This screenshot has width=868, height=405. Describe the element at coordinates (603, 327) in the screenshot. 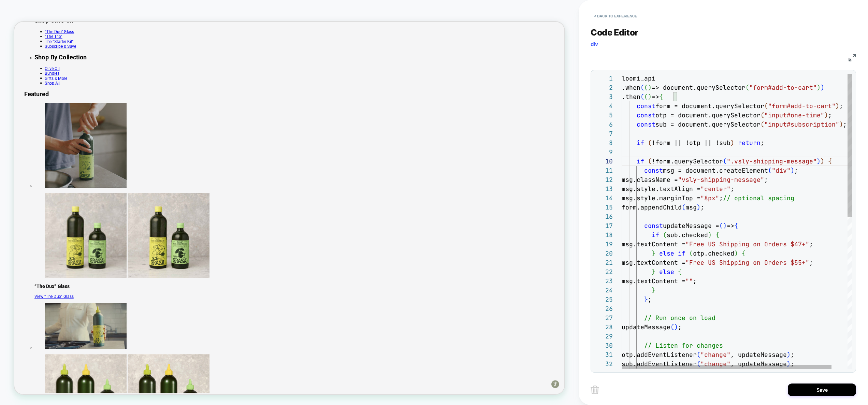

I see `div: 28` at that location.